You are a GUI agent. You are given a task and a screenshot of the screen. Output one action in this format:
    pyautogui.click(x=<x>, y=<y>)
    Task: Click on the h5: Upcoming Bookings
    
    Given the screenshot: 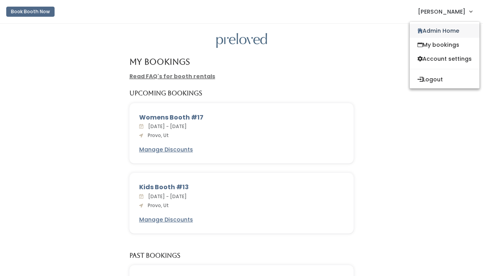 What is the action you would take?
    pyautogui.click(x=166, y=94)
    